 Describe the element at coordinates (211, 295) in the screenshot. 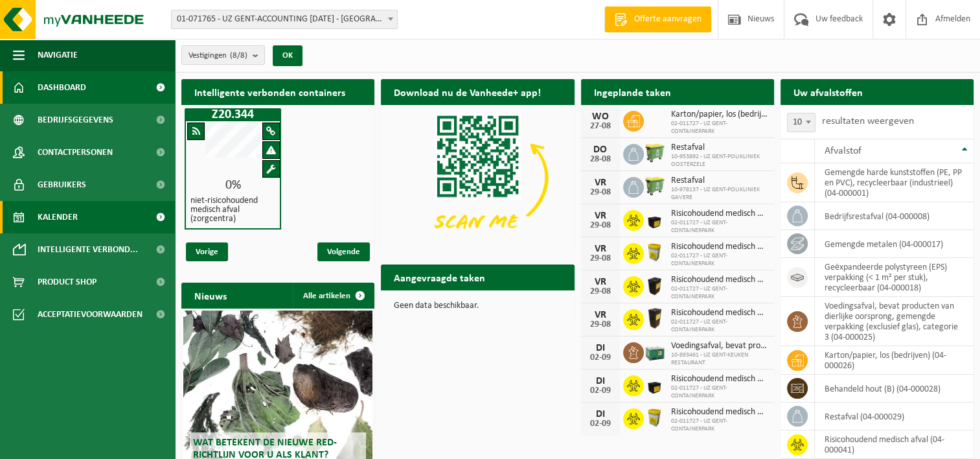

I see `h2: Nieuws` at that location.